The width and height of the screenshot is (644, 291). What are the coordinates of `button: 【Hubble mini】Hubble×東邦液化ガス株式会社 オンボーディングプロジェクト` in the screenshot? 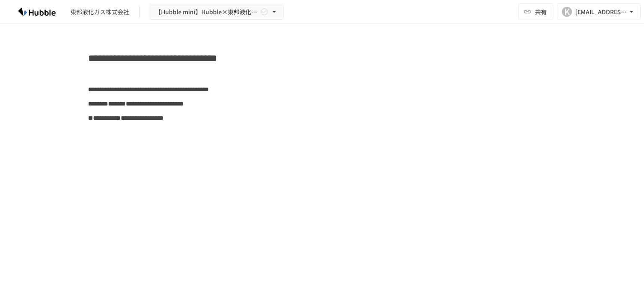 It's located at (217, 12).